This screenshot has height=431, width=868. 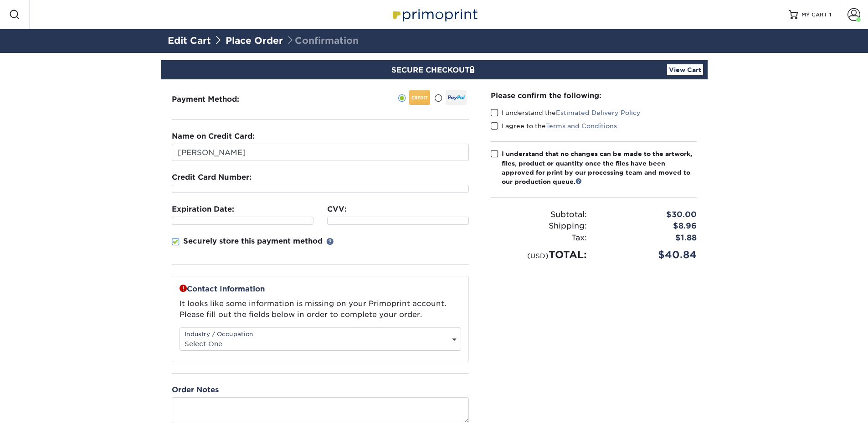 I want to click on div: TOTAL:, so click(x=539, y=255).